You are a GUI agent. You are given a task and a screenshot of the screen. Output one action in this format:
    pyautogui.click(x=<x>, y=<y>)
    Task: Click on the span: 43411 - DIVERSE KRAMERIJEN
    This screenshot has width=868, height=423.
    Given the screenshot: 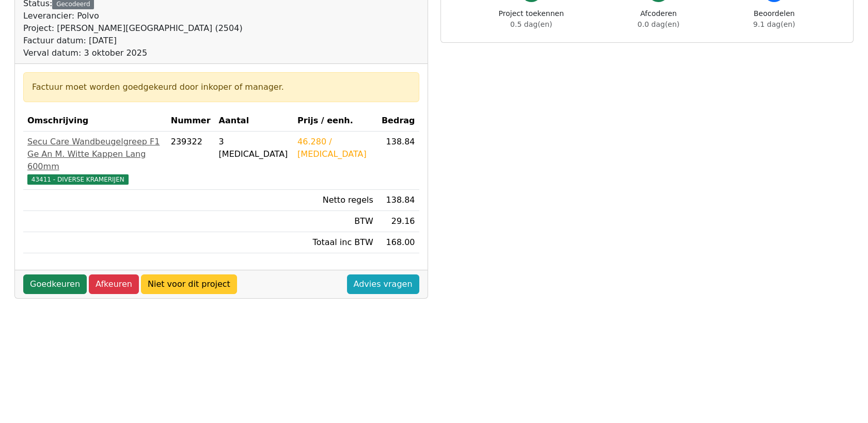 What is the action you would take?
    pyautogui.click(x=78, y=180)
    